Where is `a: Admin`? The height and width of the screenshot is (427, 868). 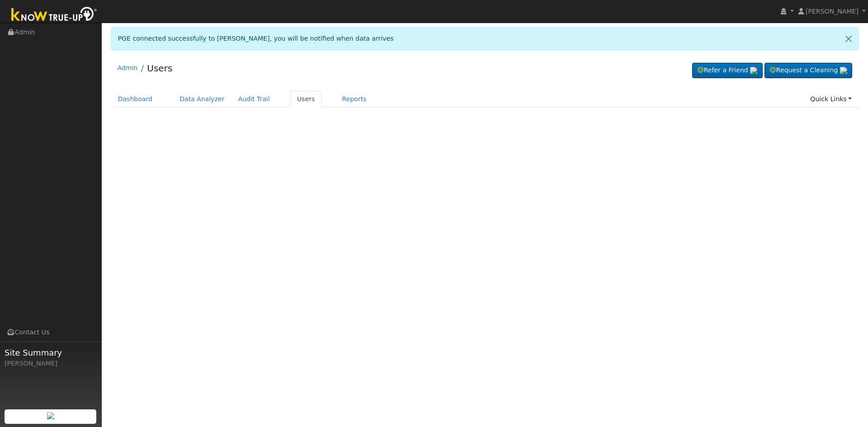 a: Admin is located at coordinates (127, 68).